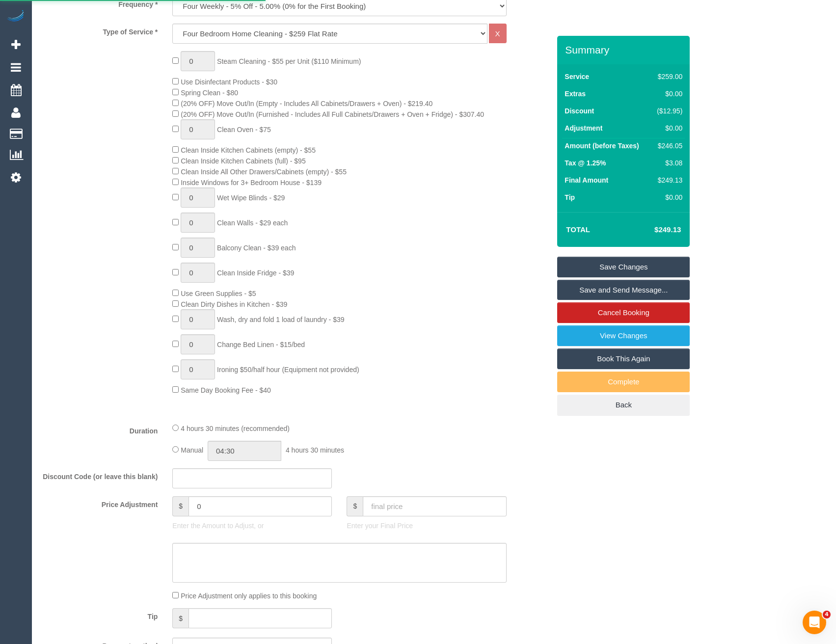 This screenshot has height=644, width=836. Describe the element at coordinates (248, 596) in the screenshot. I see `span: Price Adjustment only applies to this booking` at that location.